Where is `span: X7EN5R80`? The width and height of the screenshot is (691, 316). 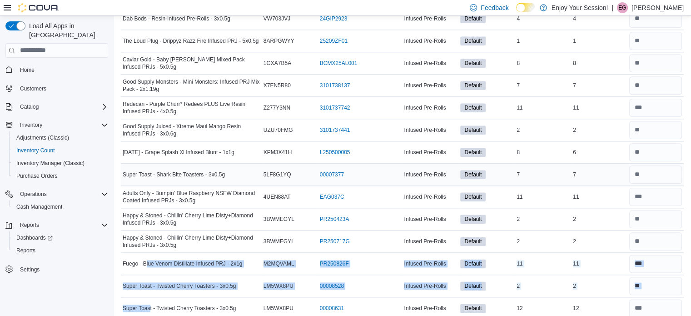 span: X7EN5R80 is located at coordinates (277, 85).